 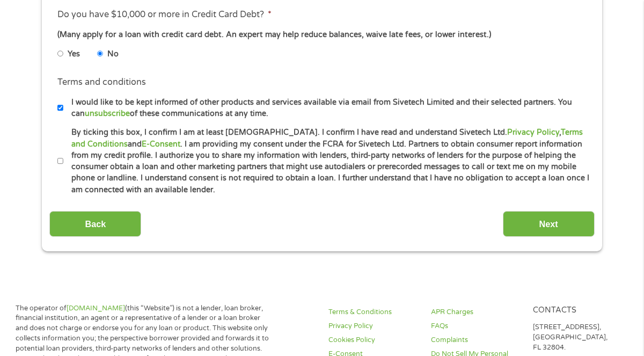 What do you see at coordinates (322, 35) in the screenshot?
I see `div: (Many apply for a loan with credit card debt. An expert may help reduce balances, waive late fees...` at bounding box center [322, 35].